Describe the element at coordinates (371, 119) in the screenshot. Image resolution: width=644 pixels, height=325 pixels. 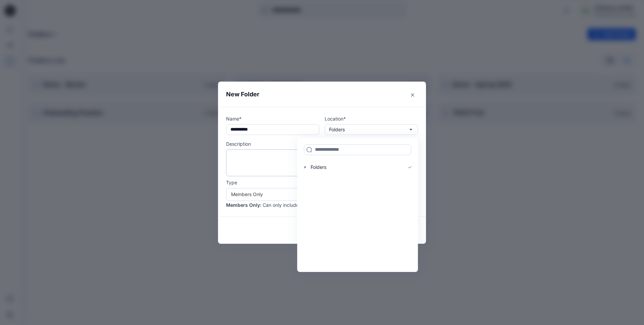
I see `p: Location*` at that location.